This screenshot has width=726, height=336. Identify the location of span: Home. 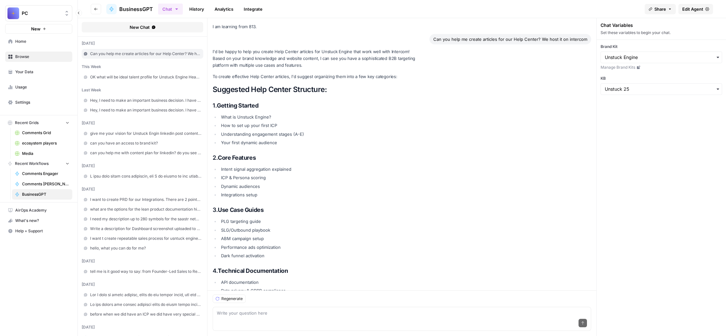
(42, 41).